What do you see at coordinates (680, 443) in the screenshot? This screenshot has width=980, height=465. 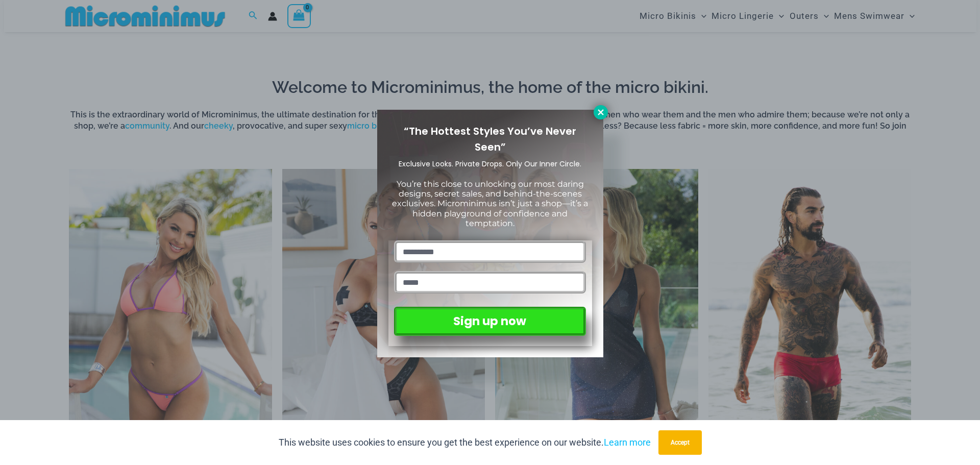 I see `button: Accept` at bounding box center [680, 443].